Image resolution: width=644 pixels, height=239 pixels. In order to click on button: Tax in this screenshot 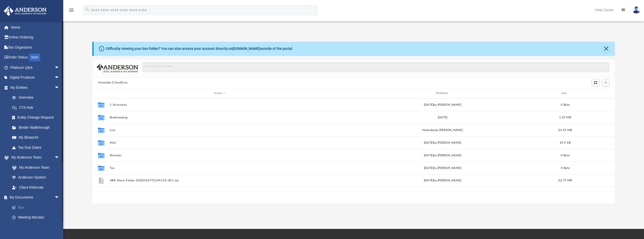, I will do `click(220, 168)`.